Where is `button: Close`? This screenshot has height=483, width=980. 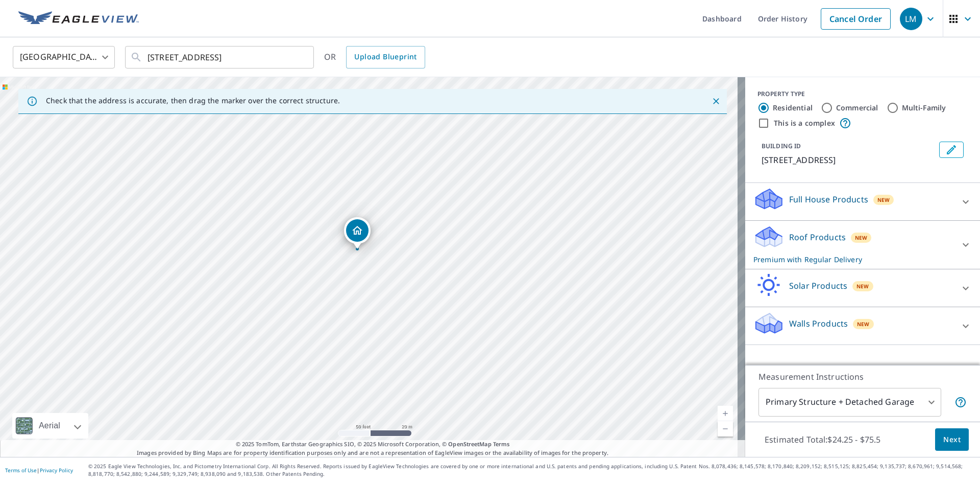
button: Close is located at coordinates (716, 101).